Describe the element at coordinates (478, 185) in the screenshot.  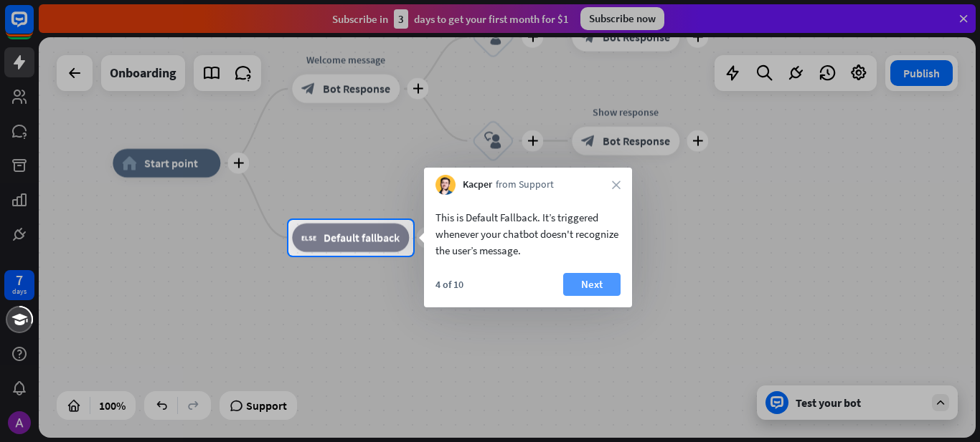
I see `span: Kacper` at that location.